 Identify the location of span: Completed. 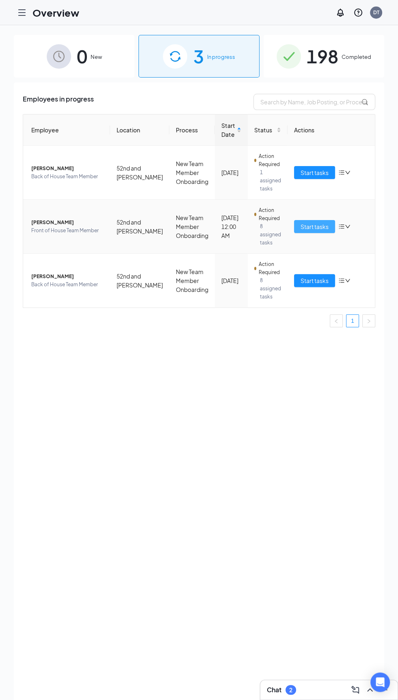
(356, 57).